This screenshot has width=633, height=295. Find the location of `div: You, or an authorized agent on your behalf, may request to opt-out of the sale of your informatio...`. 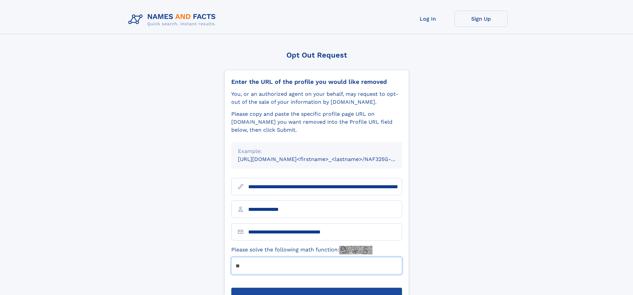

div: You, or an authorized agent on your behalf, may request to opt-out of the sale of your informatio... is located at coordinates (316, 98).